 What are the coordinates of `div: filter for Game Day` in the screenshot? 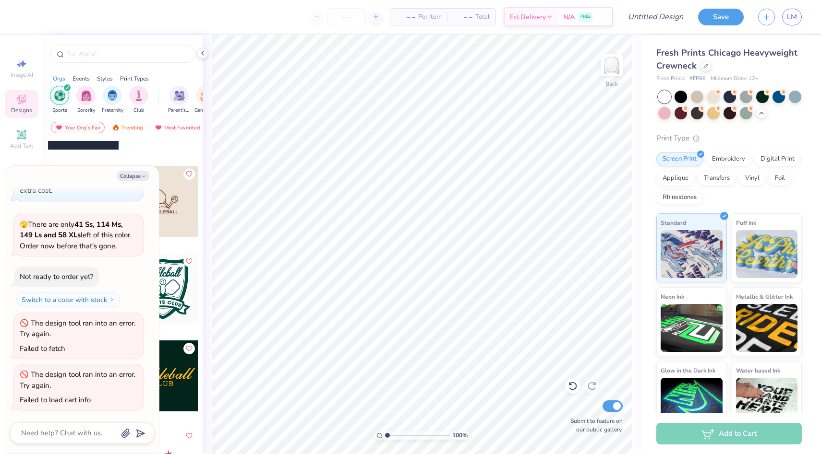 It's located at (205, 100).